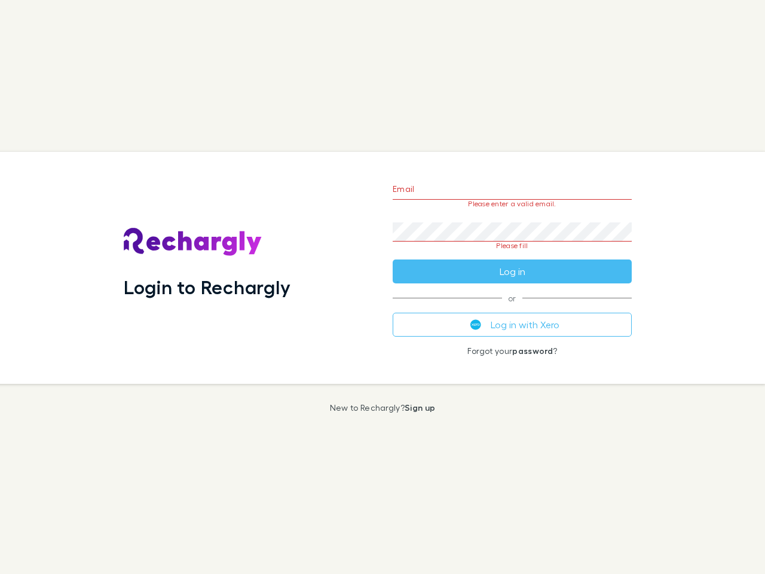 This screenshot has height=574, width=765. Describe the element at coordinates (193, 242) in the screenshot. I see `img: Rechargly's Logo` at that location.